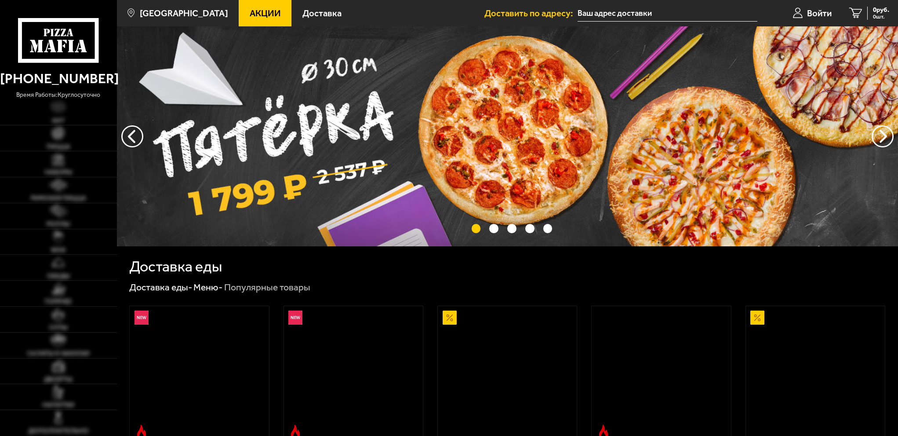 This screenshot has width=898, height=436. I want to click on span: Хит, so click(58, 121).